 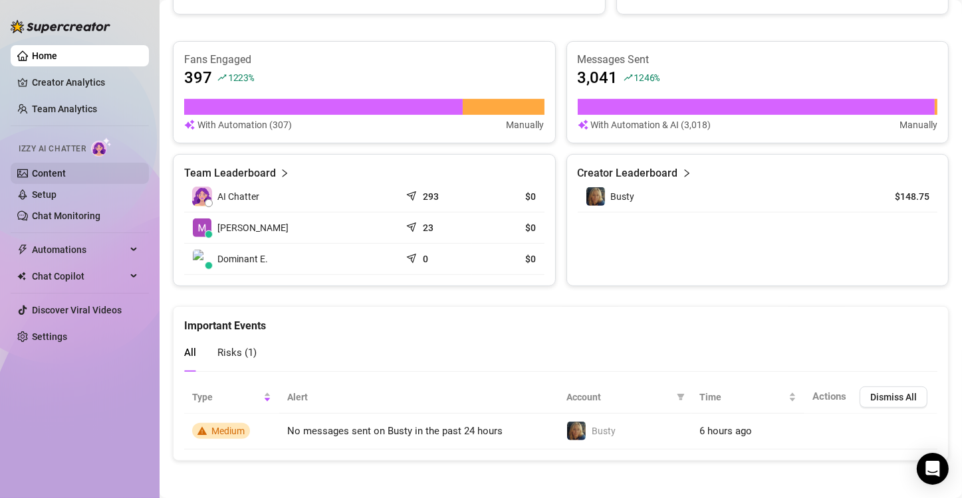 What do you see at coordinates (202, 228) in the screenshot?
I see `img: Melissa Hallock` at bounding box center [202, 228].